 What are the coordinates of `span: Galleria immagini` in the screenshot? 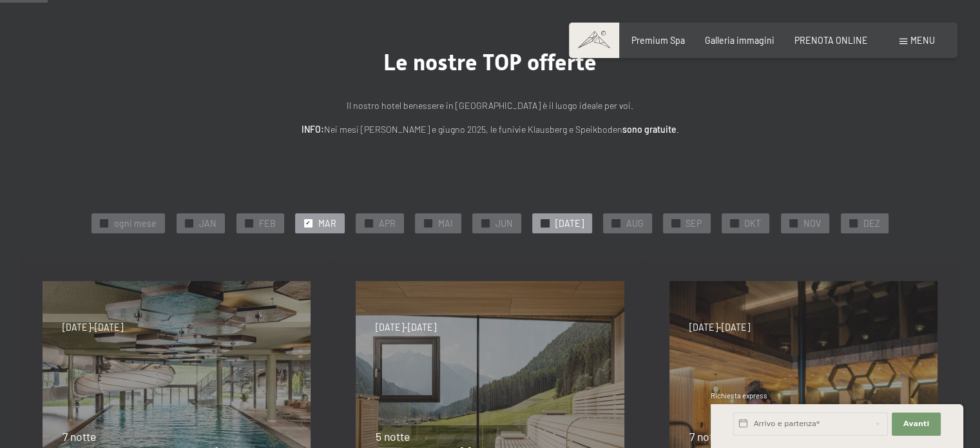 It's located at (740, 40).